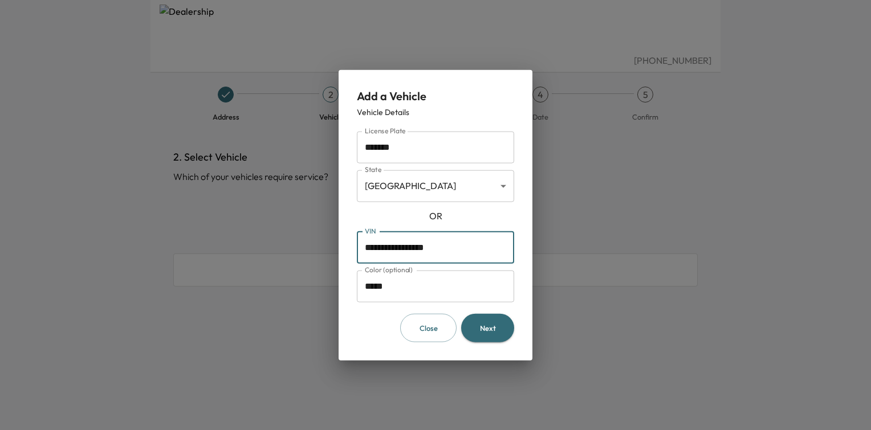 The height and width of the screenshot is (430, 871). What do you see at coordinates (373, 169) in the screenshot?
I see `label: State` at bounding box center [373, 169].